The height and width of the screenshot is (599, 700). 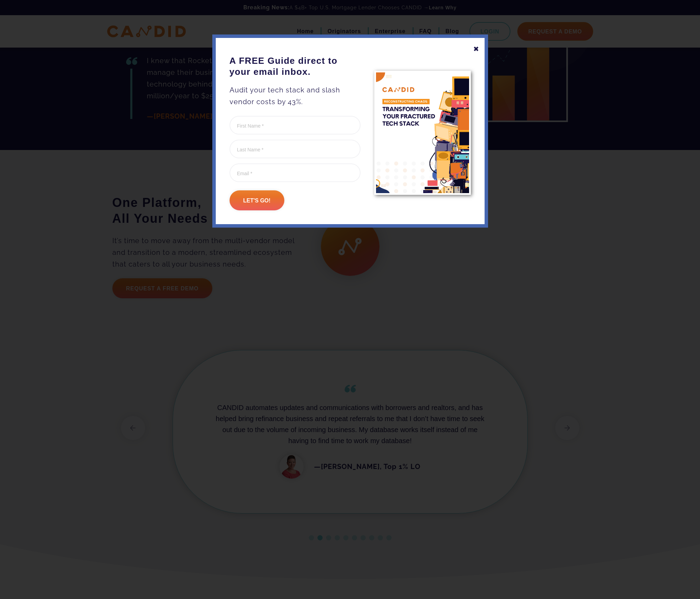 I want to click on input: Let's go!, so click(x=257, y=201).